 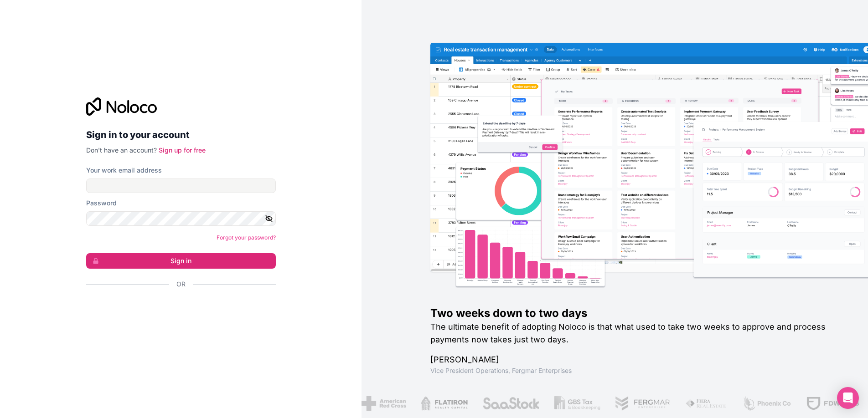 What do you see at coordinates (444, 403) in the screenshot?
I see `img: /assets/flatiron-C8eUkumj.png` at bounding box center [444, 403].